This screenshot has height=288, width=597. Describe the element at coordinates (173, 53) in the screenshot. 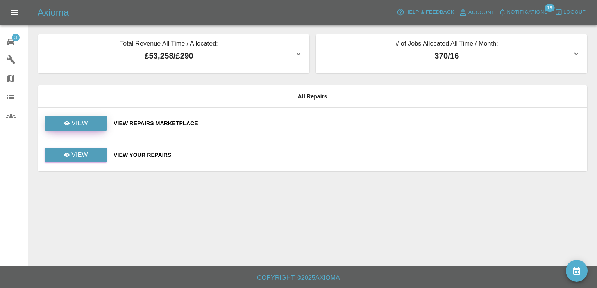

I see `button: Total Revenue All Time / Allocated:£53,258/£290` at that location.